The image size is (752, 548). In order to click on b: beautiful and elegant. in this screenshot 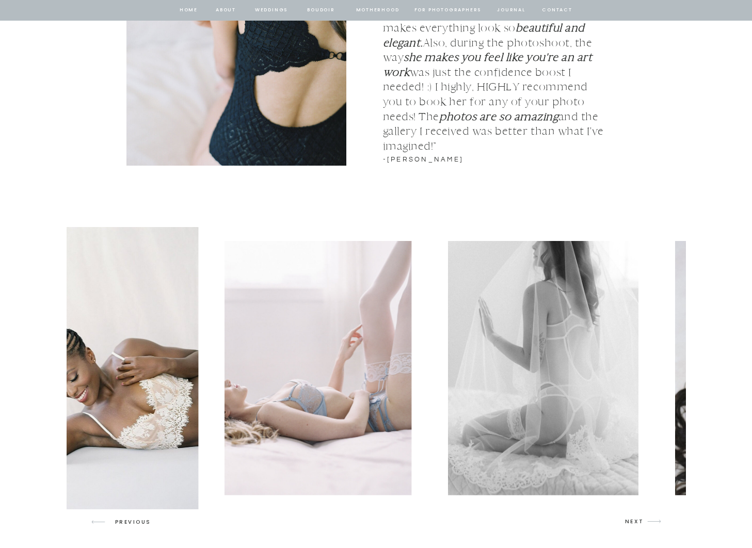, I will do `click(484, 35)`.